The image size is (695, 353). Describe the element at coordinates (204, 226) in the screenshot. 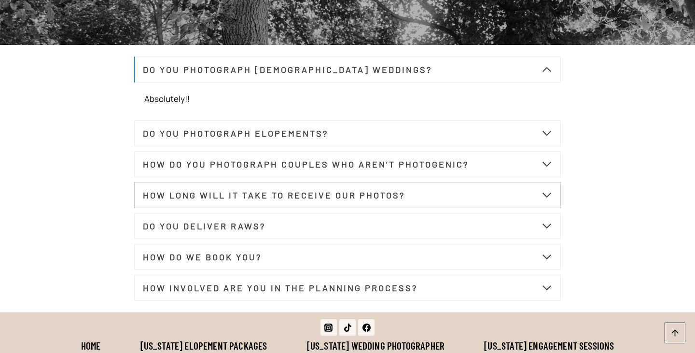

I see `strong: DO YOU DELIVER RAWS?` at that location.